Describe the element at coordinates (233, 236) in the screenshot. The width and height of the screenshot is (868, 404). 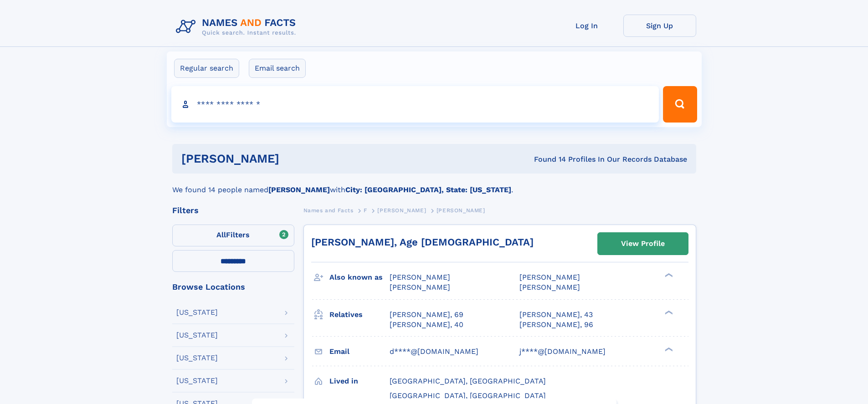
I see `label: Filters` at that location.